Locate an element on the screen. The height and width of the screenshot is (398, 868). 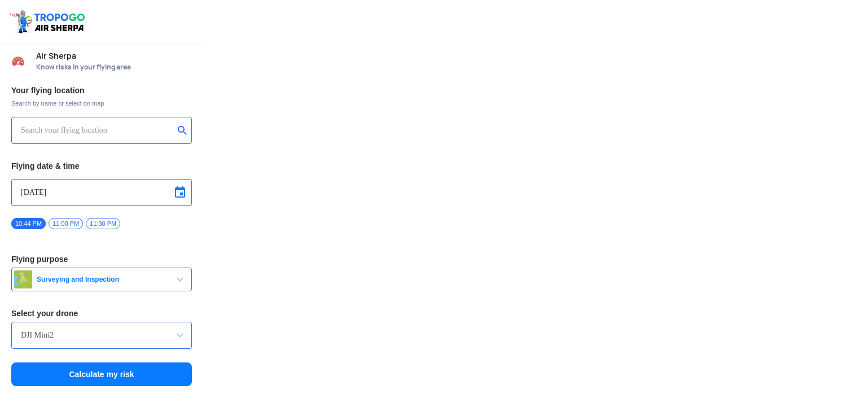
h3: Flying date & time is located at coordinates (101, 166).